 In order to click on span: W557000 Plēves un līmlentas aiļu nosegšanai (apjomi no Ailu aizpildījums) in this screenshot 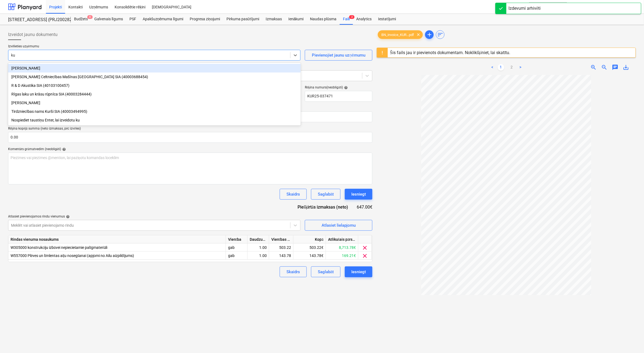, I will do `click(72, 255)`.